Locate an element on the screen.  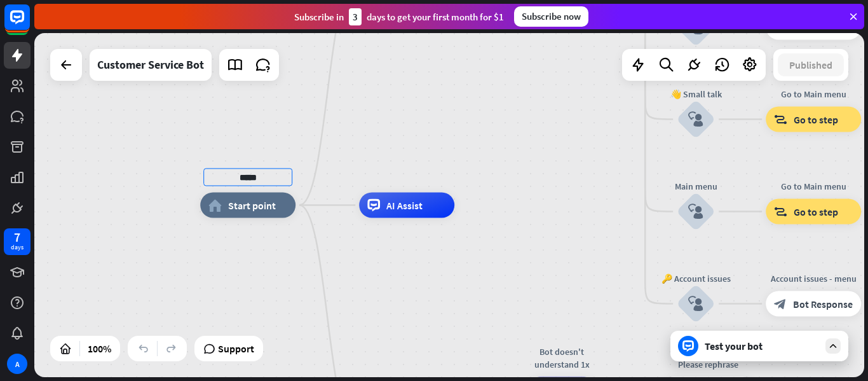
span: Bot Response is located at coordinates (823, 304).